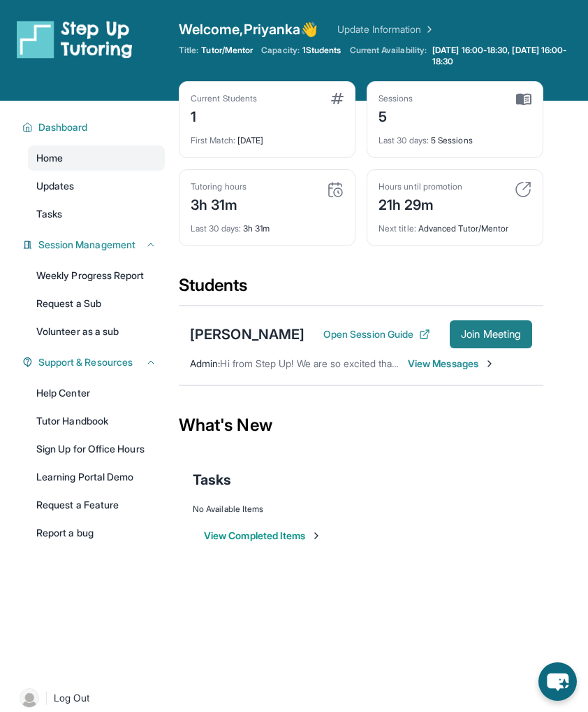 This screenshot has height=712, width=588. I want to click on button: Join Meeting, so click(491, 334).